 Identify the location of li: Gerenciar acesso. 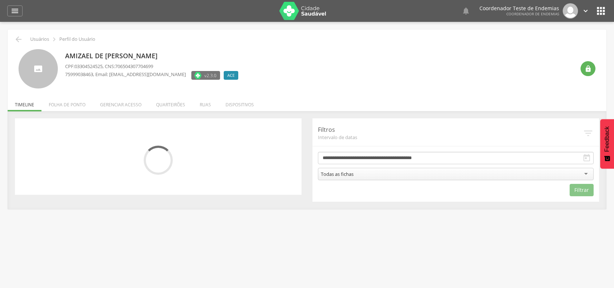
(121, 103).